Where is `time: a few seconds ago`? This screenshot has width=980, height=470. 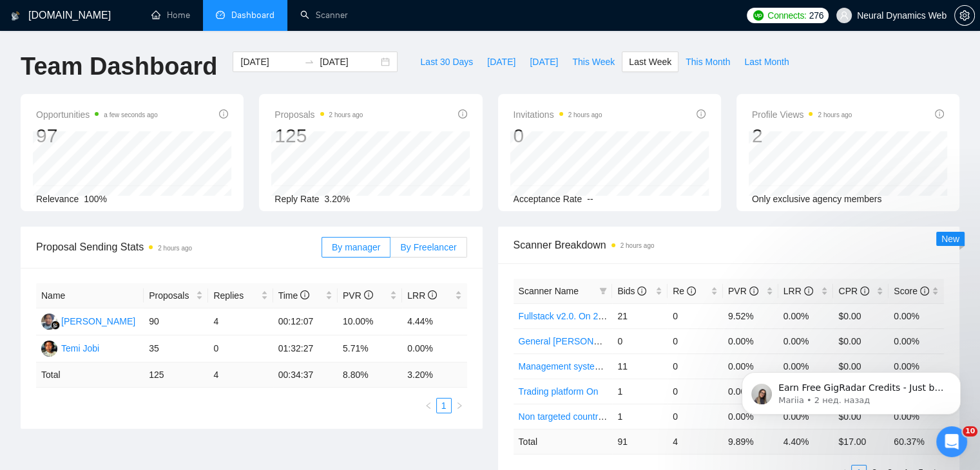
time: a few seconds ago is located at coordinates (130, 115).